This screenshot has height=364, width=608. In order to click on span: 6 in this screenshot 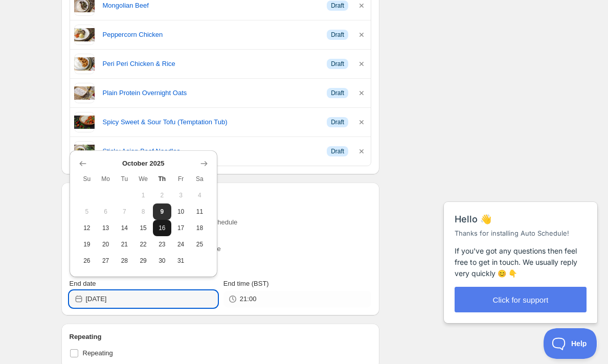, I will do `click(106, 212)`.